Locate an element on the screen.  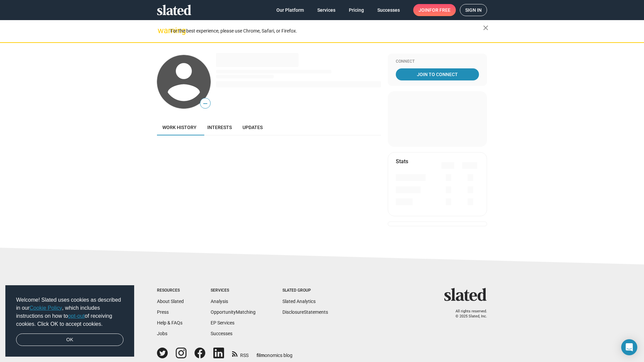
div: Services is located at coordinates (233, 291).